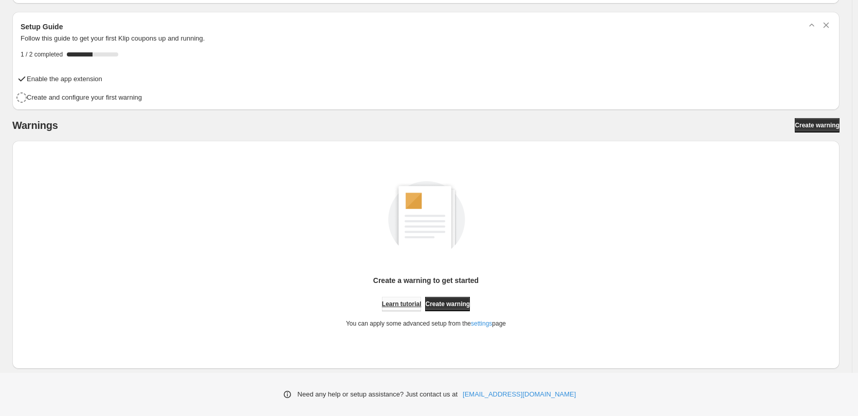  I want to click on span: 1 / 2 completed, so click(42, 54).